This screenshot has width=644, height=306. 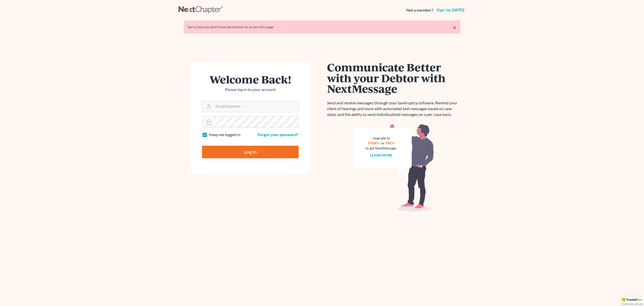 What do you see at coordinates (393, 167) in the screenshot?
I see `img: nextmessage_bg-59042aed3d76b12b5cd301f8e5b87938c9018125f34e5fa2b7a6b67550977c72.svg` at bounding box center [393, 167].